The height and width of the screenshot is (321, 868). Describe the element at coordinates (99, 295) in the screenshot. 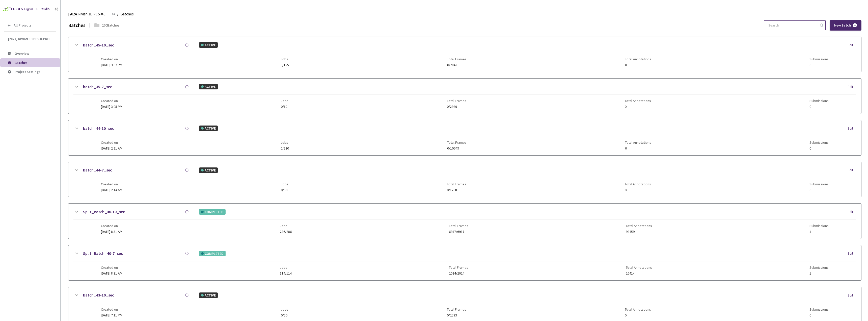

I see `a: batch_43-10_sec` at that location.